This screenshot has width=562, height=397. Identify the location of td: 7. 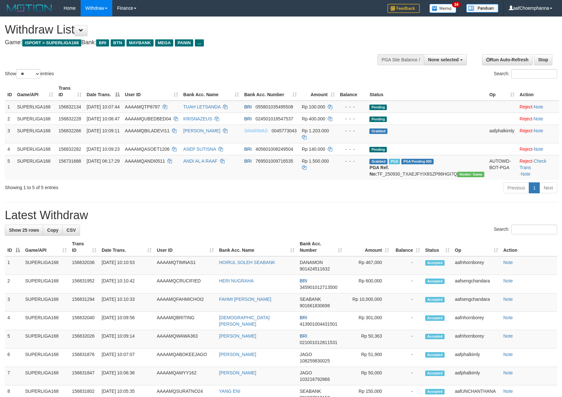
(14, 376).